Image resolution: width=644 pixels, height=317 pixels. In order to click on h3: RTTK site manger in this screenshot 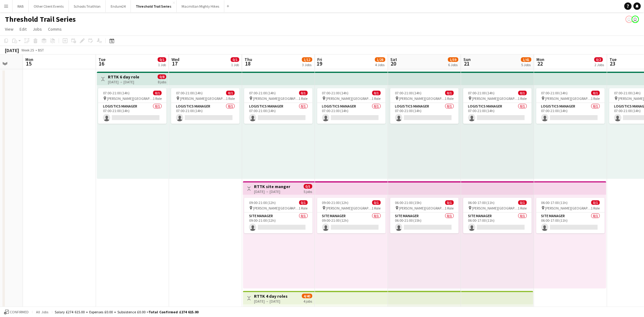, I will do `click(272, 186)`.